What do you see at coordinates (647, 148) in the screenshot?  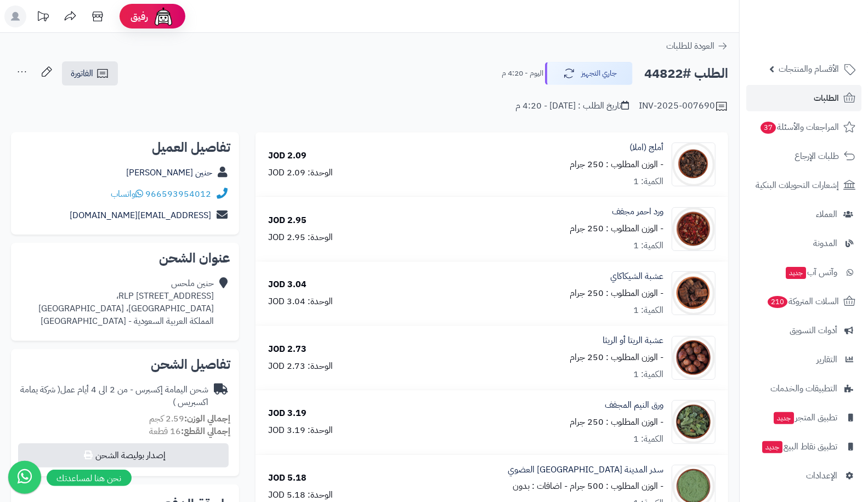 I see `a: أملج (املا)` at bounding box center [647, 148].